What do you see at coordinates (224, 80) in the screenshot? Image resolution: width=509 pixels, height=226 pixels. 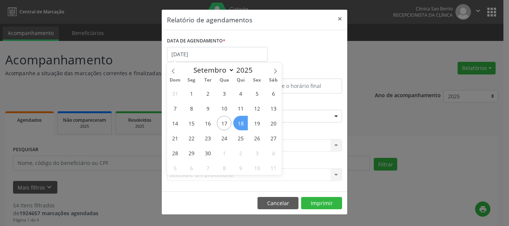 I see `span: Qua` at bounding box center [224, 80].